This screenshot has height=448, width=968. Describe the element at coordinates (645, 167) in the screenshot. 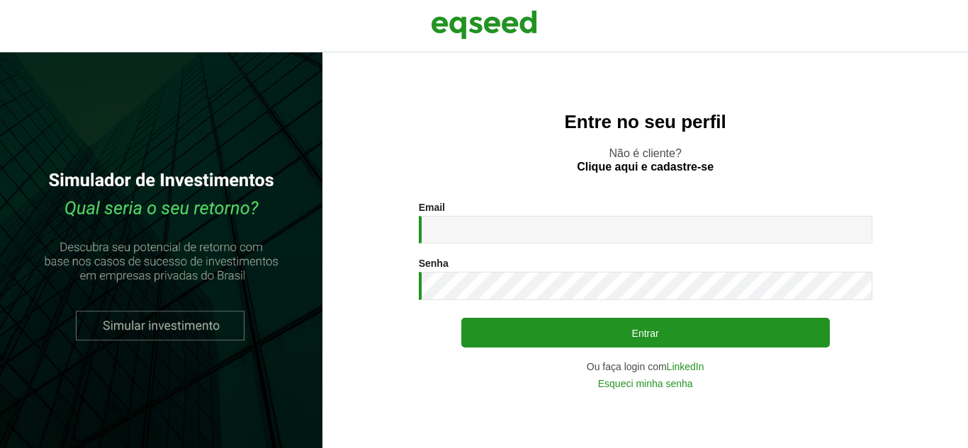

I see `a: Clique aqui e cadastre-se` at that location.